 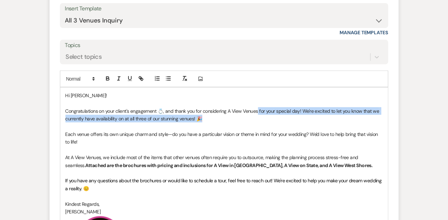 What do you see at coordinates (224, 9) in the screenshot?
I see `div: Insert Template` at bounding box center [224, 9].